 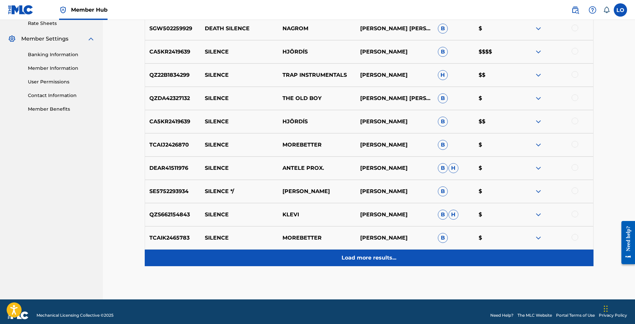 What do you see at coordinates (173, 215) in the screenshot?
I see `p: QZS662154843` at bounding box center [173, 215].